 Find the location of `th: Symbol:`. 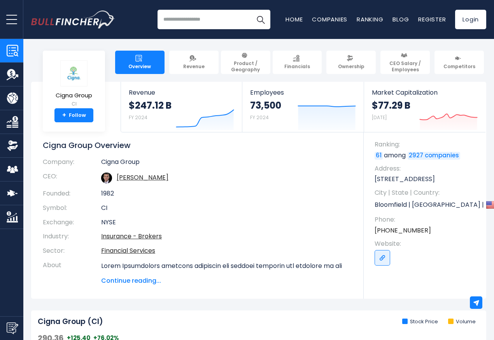

th: Symbol: is located at coordinates (72, 208).